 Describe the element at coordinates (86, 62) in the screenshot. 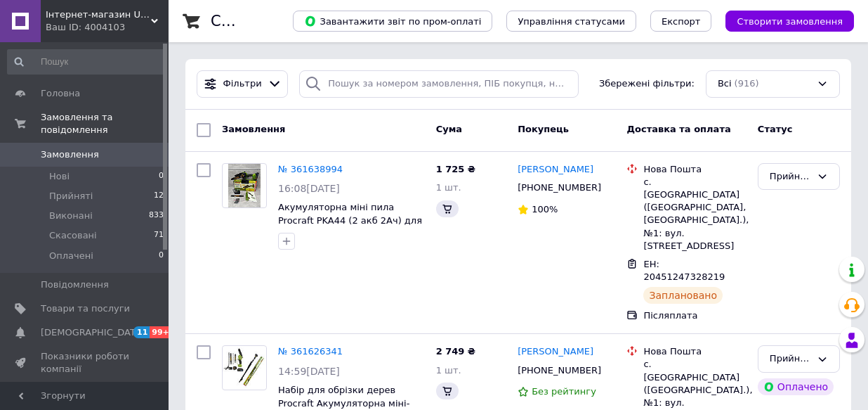

I see `input: Пошук` at that location.